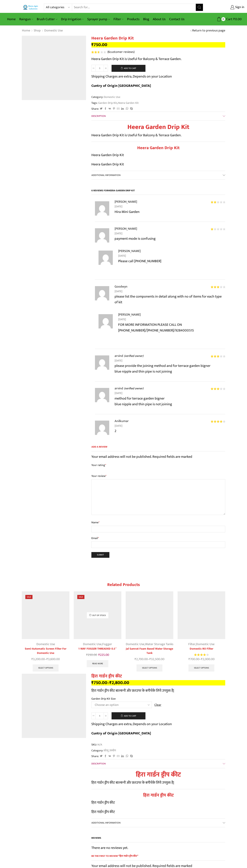  What do you see at coordinates (99, 45) in the screenshot?
I see `bdi: 750.00` at bounding box center [99, 45].